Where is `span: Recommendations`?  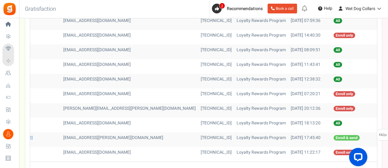 span: Recommendations is located at coordinates (245, 9).